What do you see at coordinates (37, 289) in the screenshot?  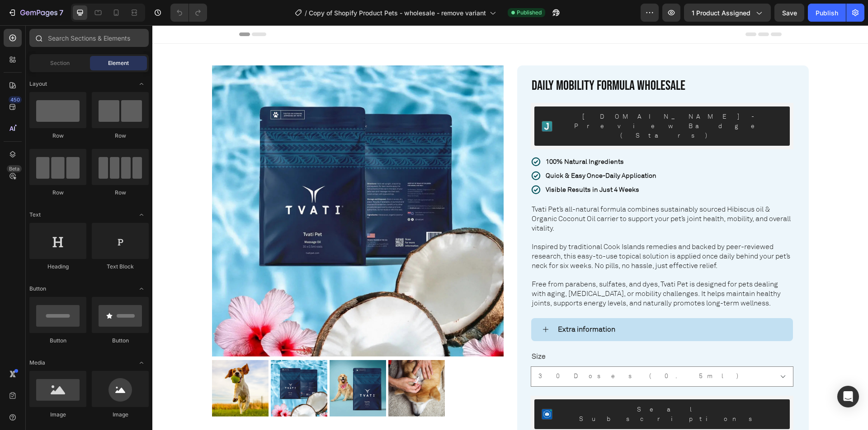 I see `span: Button` at bounding box center [37, 289].